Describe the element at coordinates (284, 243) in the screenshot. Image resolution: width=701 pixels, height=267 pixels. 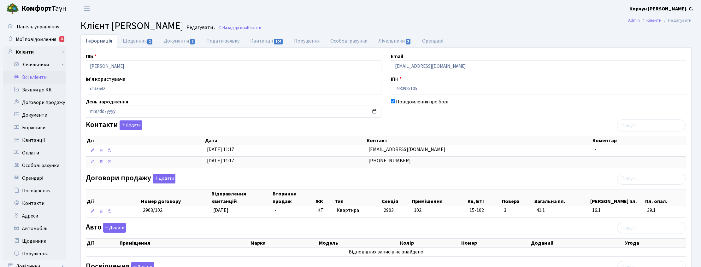
I see `th: Марка` at that location.